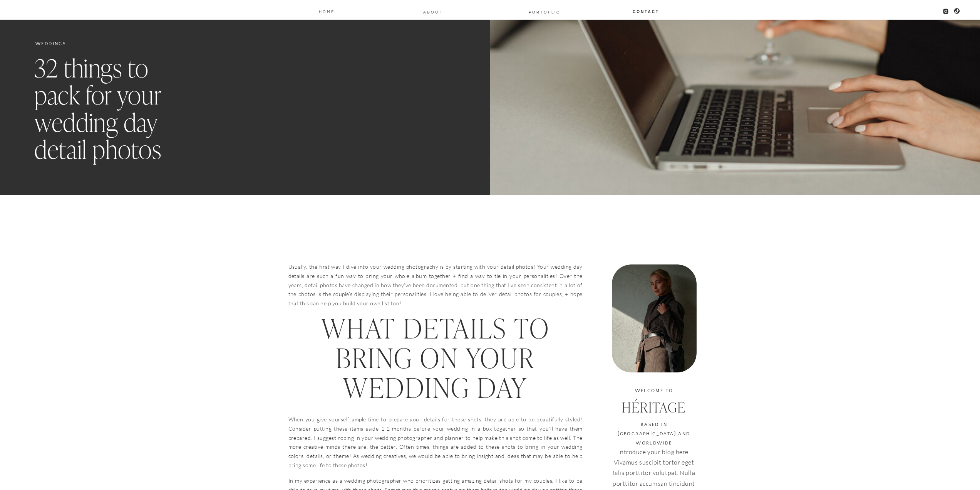 Image resolution: width=980 pixels, height=490 pixels. What do you see at coordinates (327, 11) in the screenshot?
I see `a: Home` at bounding box center [327, 11].